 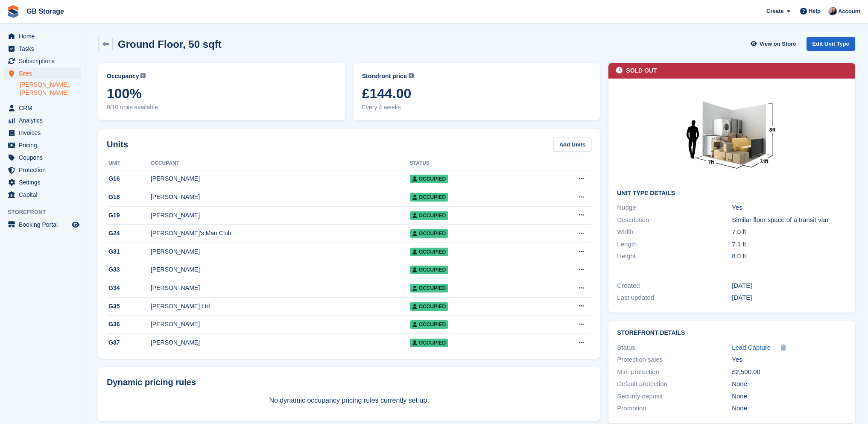 What do you see at coordinates (789, 372) in the screenshot?
I see `div: £2,500.00` at bounding box center [789, 372].